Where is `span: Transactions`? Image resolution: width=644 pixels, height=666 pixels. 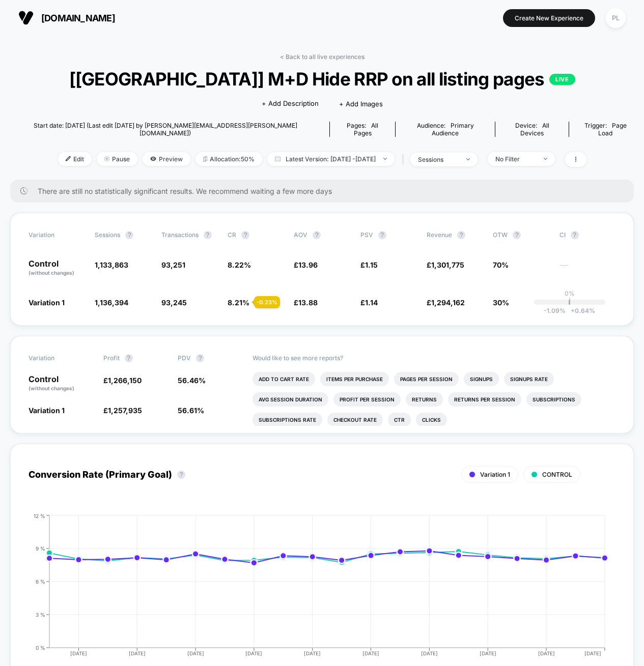 span: Transactions is located at coordinates (180, 235).